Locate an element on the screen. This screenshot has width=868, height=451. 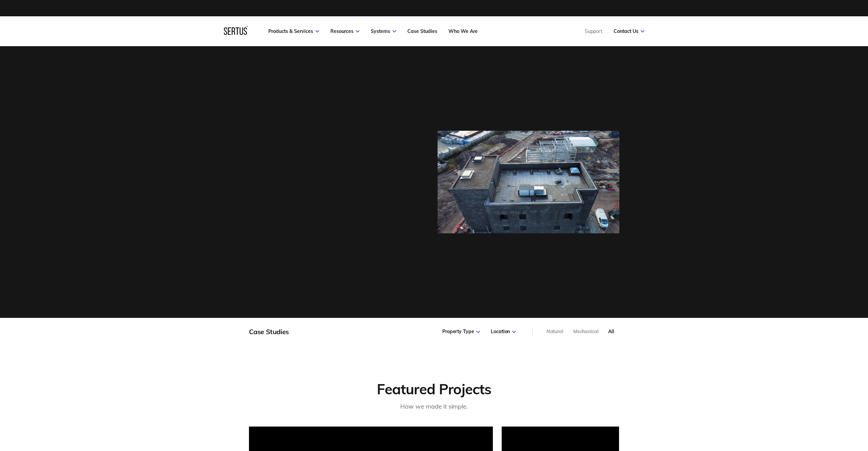
div: Chat Widget is located at coordinates (850, 434).